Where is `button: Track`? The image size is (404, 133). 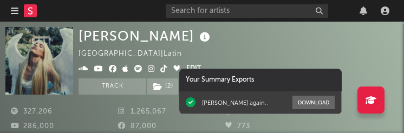 button: Track is located at coordinates (112, 87).